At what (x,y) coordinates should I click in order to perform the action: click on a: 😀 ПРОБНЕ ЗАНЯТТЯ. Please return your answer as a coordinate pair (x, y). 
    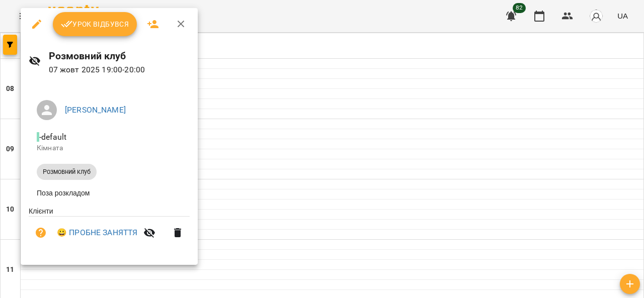
    Looking at the image, I should click on (97, 233).